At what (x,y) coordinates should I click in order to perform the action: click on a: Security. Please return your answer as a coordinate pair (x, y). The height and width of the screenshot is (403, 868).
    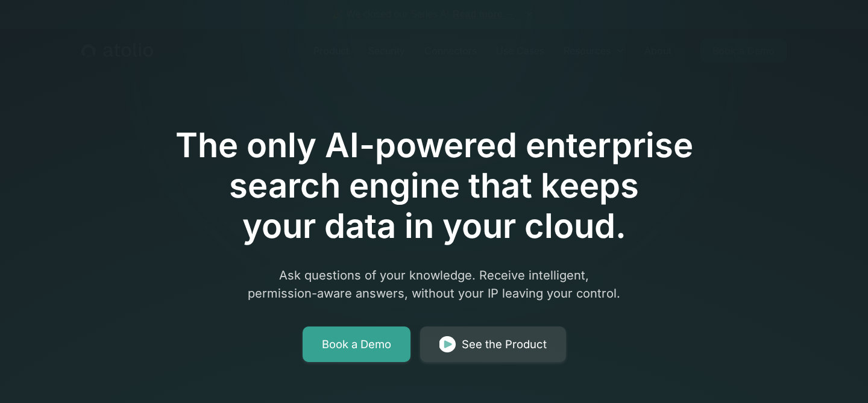
    Looking at the image, I should click on (387, 51).